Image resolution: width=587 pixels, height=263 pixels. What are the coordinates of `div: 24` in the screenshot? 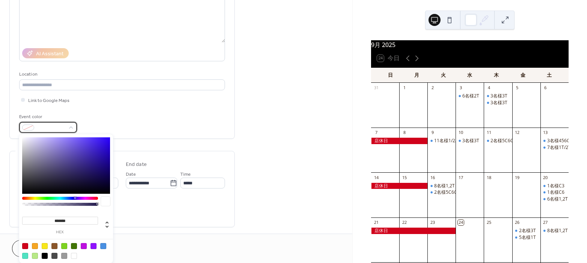 It's located at (461, 222).